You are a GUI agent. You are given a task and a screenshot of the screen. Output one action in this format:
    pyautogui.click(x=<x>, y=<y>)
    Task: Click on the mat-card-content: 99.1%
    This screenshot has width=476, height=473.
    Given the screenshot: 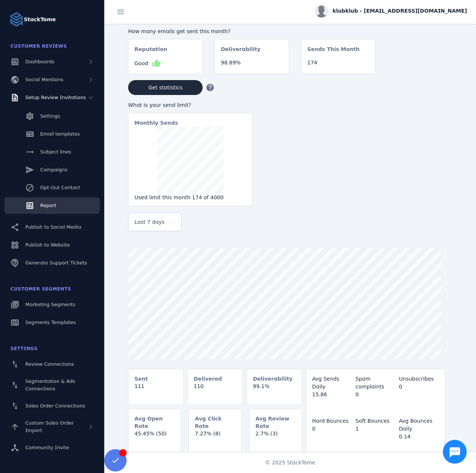 What is the action you would take?
    pyautogui.click(x=274, y=389)
    